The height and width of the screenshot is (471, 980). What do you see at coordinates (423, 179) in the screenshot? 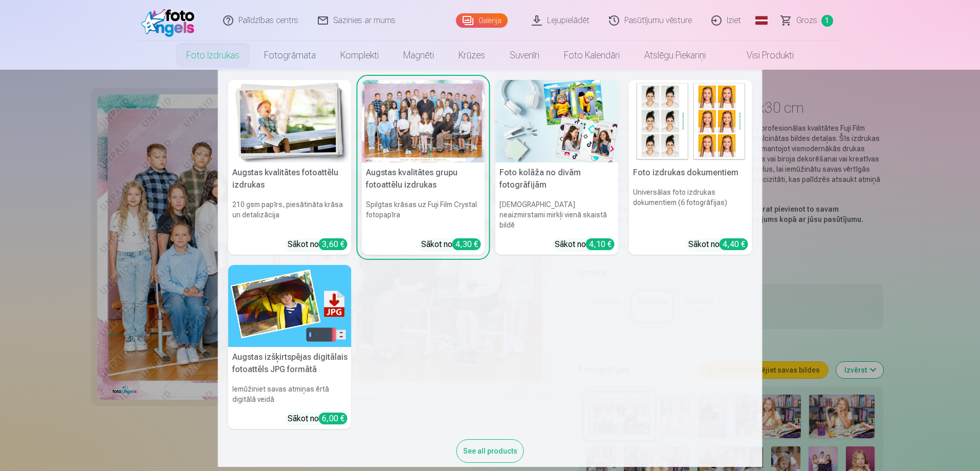
I see `h5: Augstas kvalitātes grupu fotoattēlu izdrukas` at bounding box center [423, 179].